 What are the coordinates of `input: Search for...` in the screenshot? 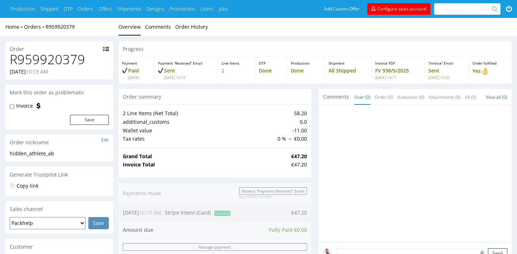 It's located at (466, 9).